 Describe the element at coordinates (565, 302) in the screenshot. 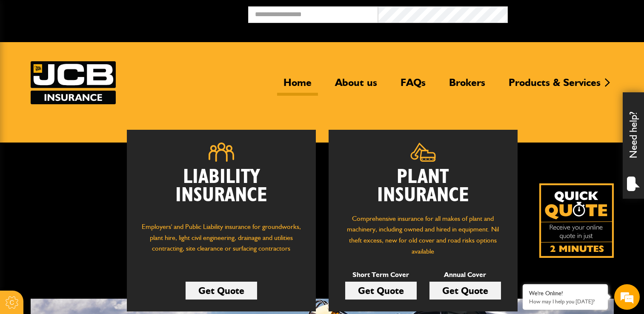

I see `p: How may I help you today?` at that location.